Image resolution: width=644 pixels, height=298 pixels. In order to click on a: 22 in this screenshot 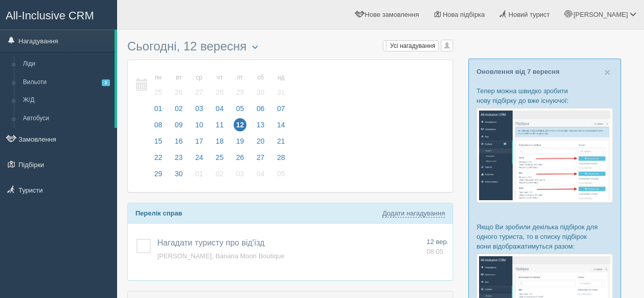, I will do `click(158, 160)`.